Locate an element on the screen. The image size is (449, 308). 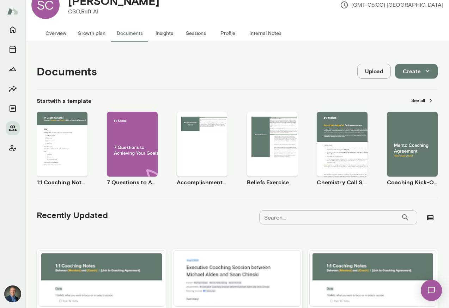
button: Internal Notes is located at coordinates (265, 33).